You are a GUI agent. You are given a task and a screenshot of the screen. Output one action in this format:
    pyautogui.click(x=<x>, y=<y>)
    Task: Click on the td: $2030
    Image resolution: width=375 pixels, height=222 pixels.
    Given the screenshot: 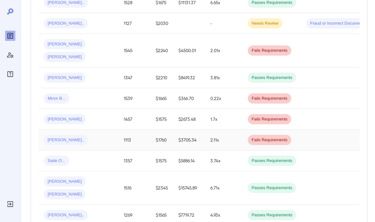 What is the action you would take?
    pyautogui.click(x=162, y=23)
    